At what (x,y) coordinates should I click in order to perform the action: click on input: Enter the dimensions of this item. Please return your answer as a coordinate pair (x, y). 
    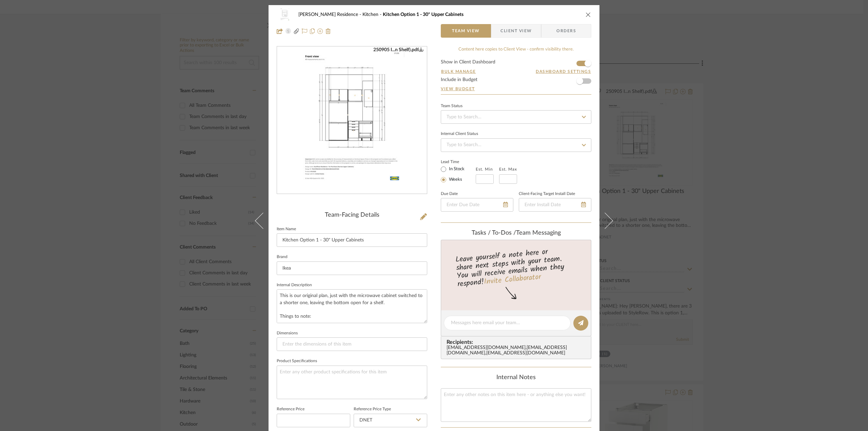
    Looking at the image, I should click on (352, 345).